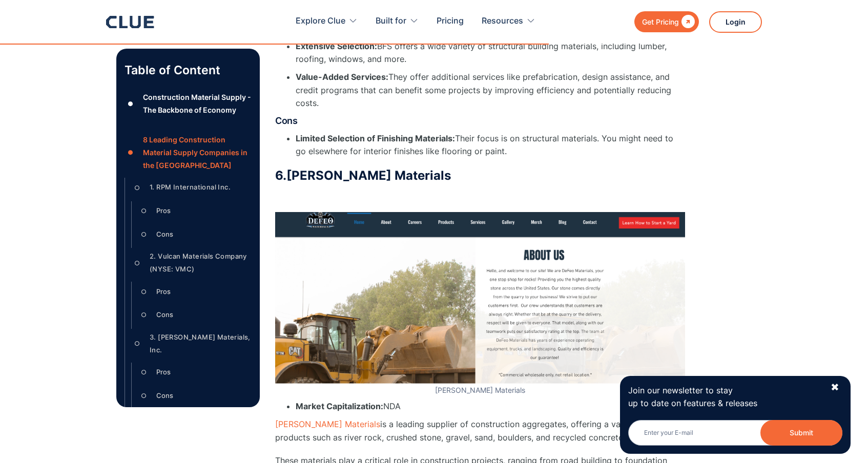 The image size is (868, 463). What do you see at coordinates (490, 406) in the screenshot?
I see `li: NDA` at bounding box center [490, 406].